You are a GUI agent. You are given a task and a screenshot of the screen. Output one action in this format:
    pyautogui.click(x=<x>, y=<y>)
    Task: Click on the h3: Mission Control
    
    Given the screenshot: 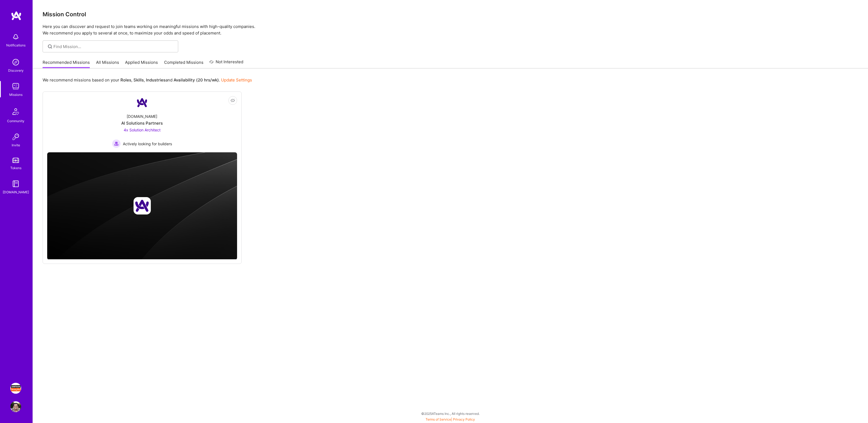 What is the action you would take?
    pyautogui.click(x=451, y=14)
    